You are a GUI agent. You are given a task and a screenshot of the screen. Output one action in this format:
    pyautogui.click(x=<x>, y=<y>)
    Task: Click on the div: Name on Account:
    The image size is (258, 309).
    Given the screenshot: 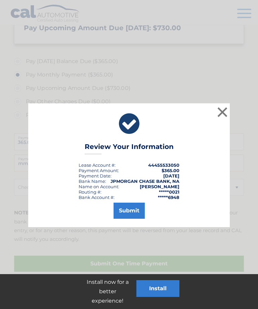 What is the action you would take?
    pyautogui.click(x=99, y=186)
    